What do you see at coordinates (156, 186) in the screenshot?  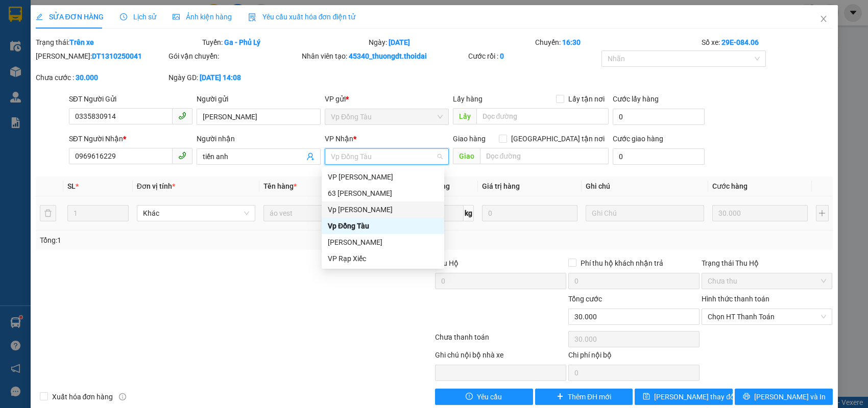 I see `span: Đơn vị tính` at bounding box center [156, 186].